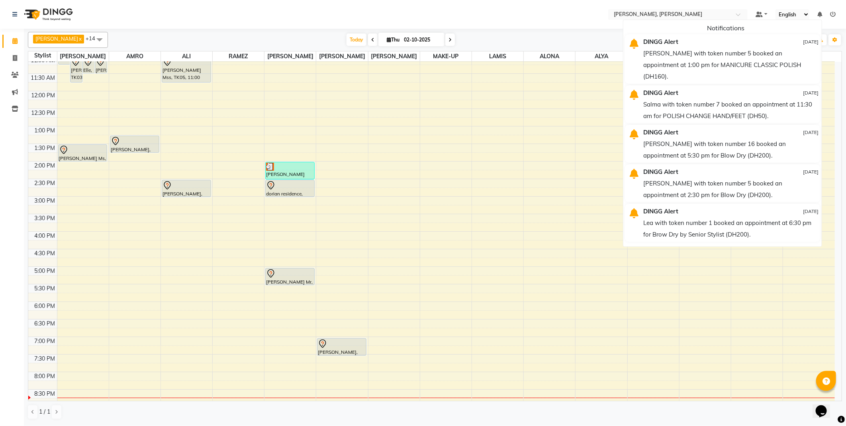  What do you see at coordinates (135, 56) in the screenshot?
I see `span: AMRO` at bounding box center [135, 56].